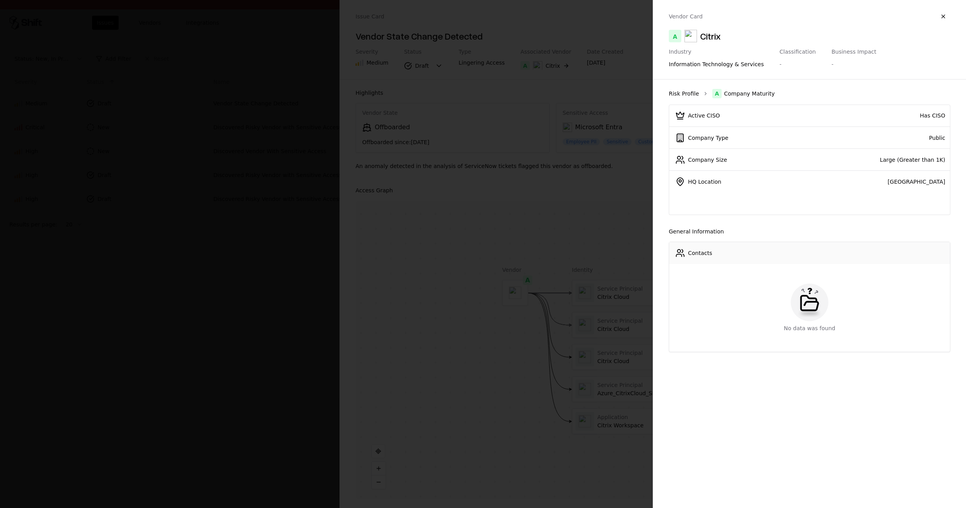  What do you see at coordinates (711, 36) in the screenshot?
I see `div: Citrix` at bounding box center [711, 36].